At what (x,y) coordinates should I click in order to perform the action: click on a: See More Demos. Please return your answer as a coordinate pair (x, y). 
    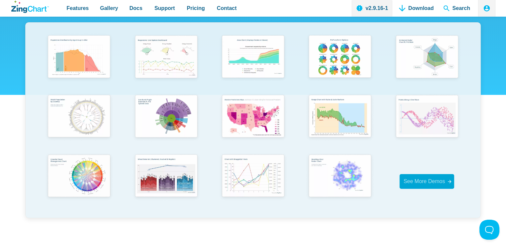
    Looking at the image, I should click on (427, 181).